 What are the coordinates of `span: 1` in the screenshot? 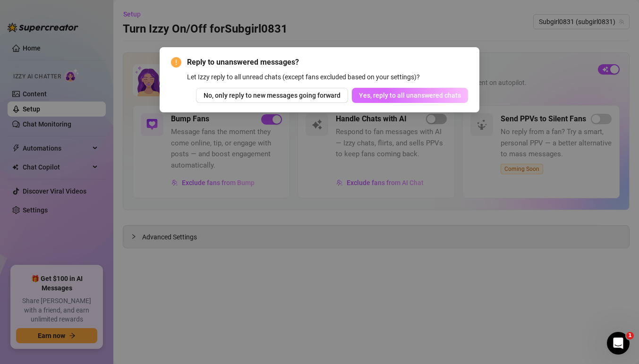 It's located at (630, 336).